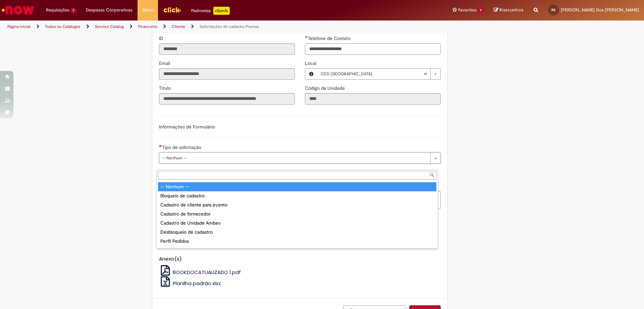 The width and height of the screenshot is (644, 309). I want to click on div: Desbloqueio de cadastro, so click(297, 232).